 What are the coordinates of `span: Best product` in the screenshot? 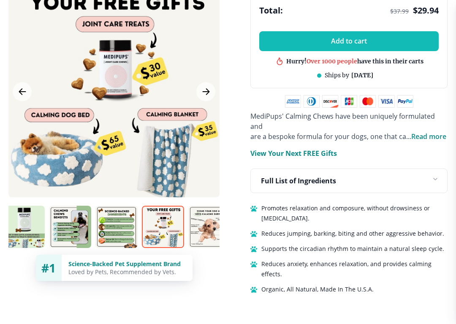 It's located at (338, 70).